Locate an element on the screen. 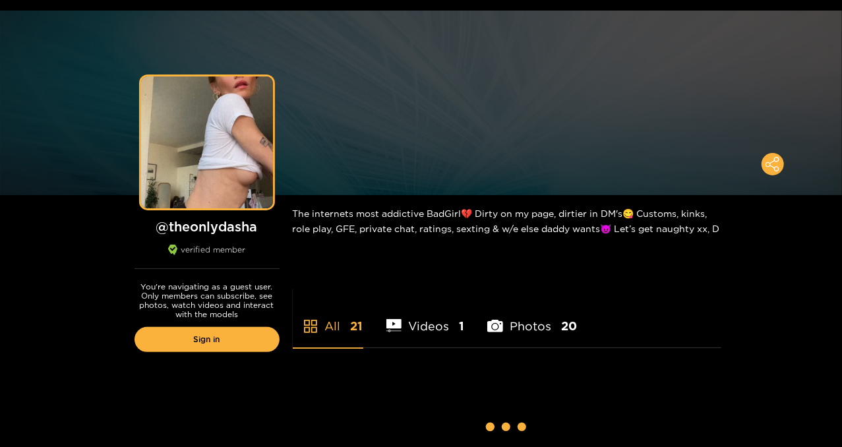 The width and height of the screenshot is (842, 447). span: 20 is located at coordinates (569, 326).